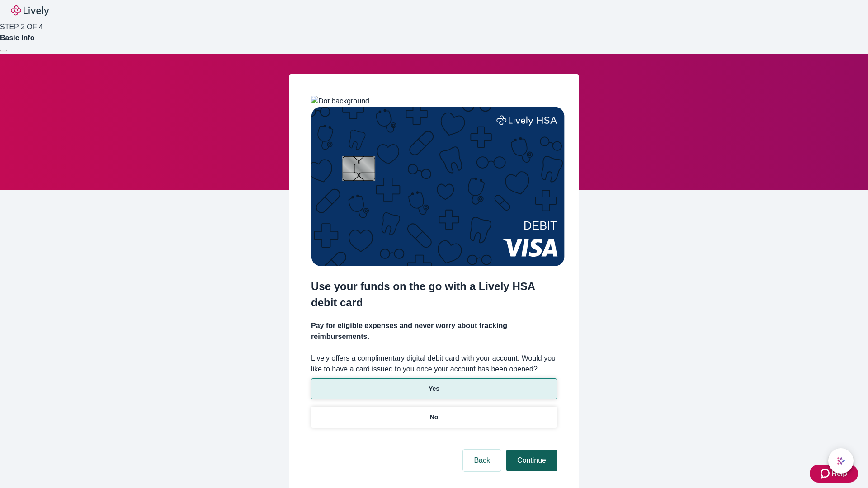  Describe the element at coordinates (434, 417) in the screenshot. I see `button: No` at that location.